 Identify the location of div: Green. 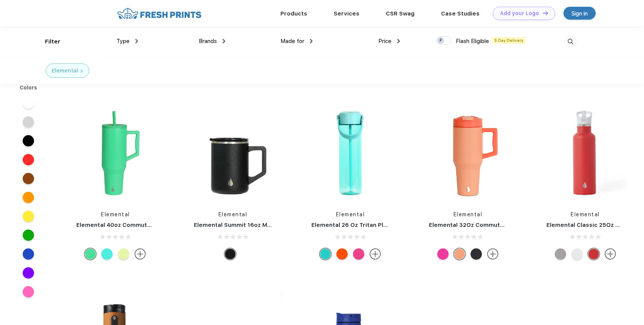
(90, 254).